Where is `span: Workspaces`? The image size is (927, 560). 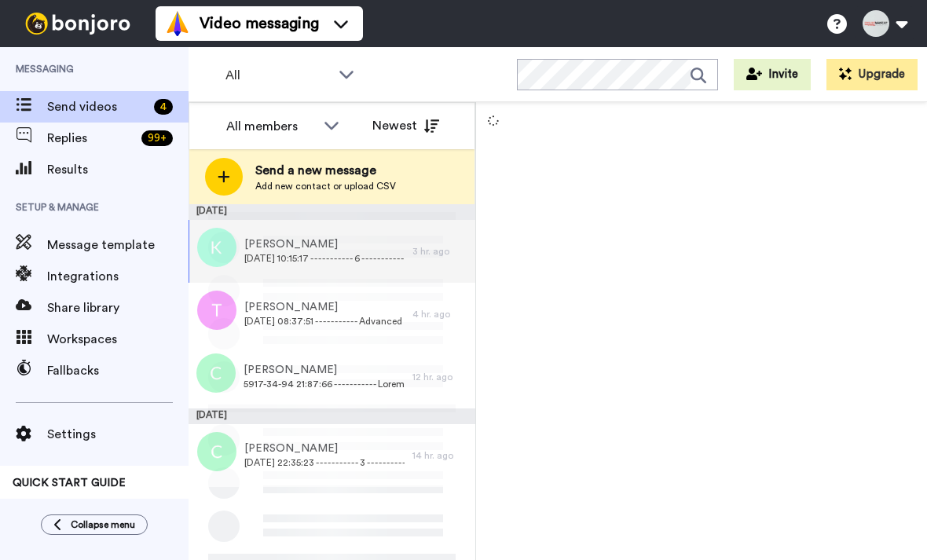 span: Workspaces is located at coordinates (118, 339).